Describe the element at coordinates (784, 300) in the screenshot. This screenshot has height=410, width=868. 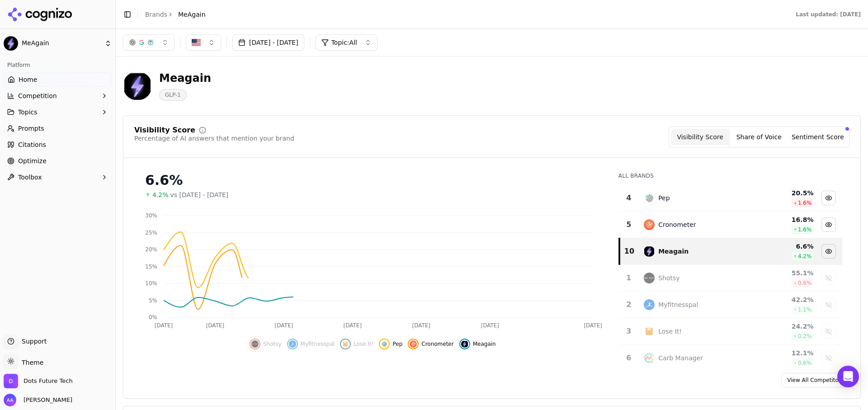
I see `div: 42.2 %` at that location.